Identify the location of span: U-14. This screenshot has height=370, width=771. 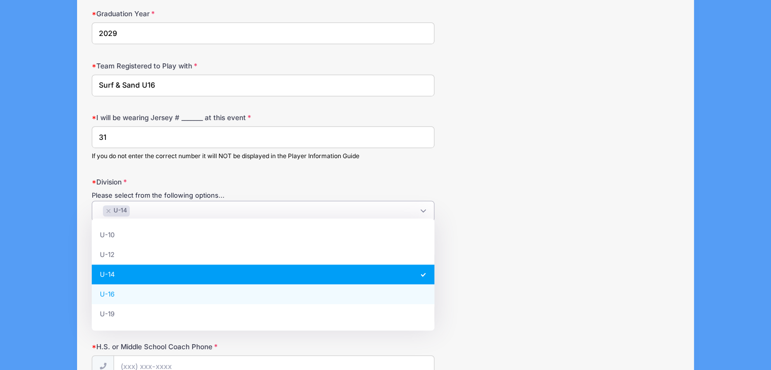
(120, 211).